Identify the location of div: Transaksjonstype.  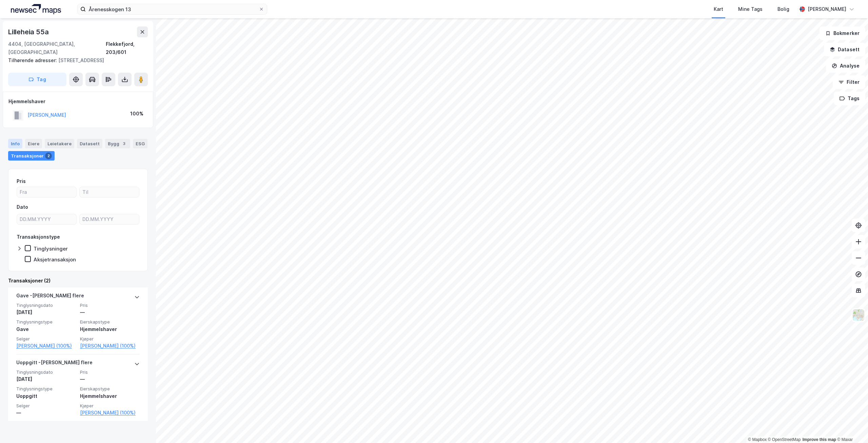
(38, 237).